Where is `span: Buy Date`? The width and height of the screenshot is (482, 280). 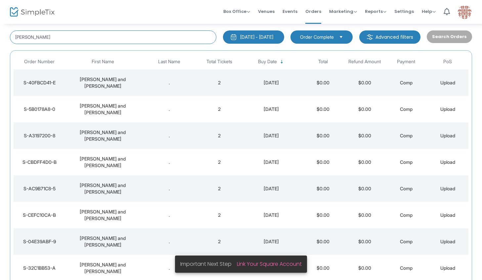 span: Buy Date is located at coordinates (267, 61).